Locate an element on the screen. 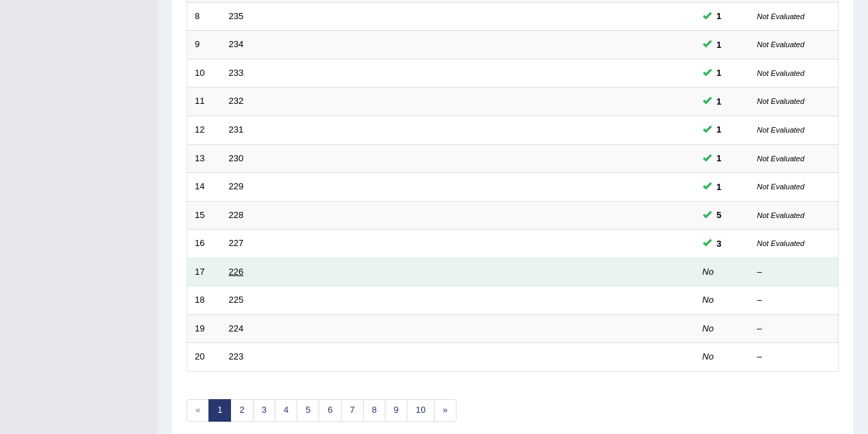 The height and width of the screenshot is (434, 868). a: 5 is located at coordinates (307, 410).